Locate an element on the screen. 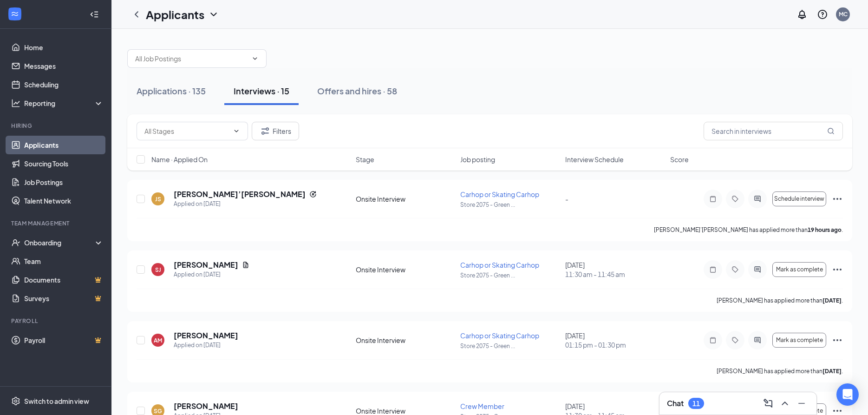 The height and width of the screenshot is (415, 868). svg: Minimize is located at coordinates (801, 404).